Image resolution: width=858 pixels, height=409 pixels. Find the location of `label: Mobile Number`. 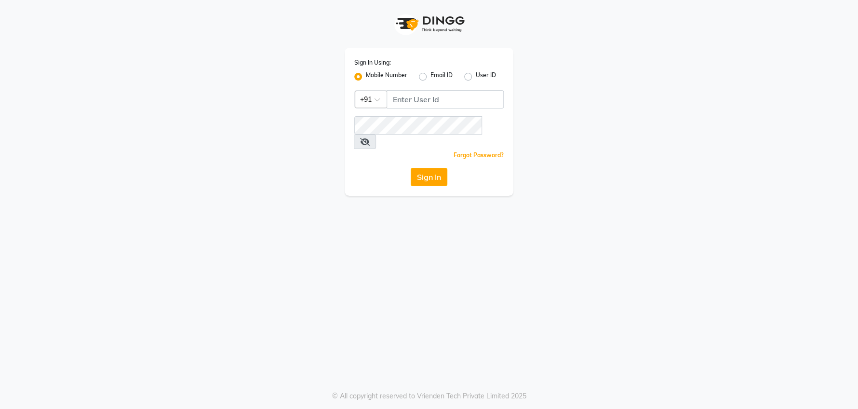

label: Mobile Number is located at coordinates (387, 77).